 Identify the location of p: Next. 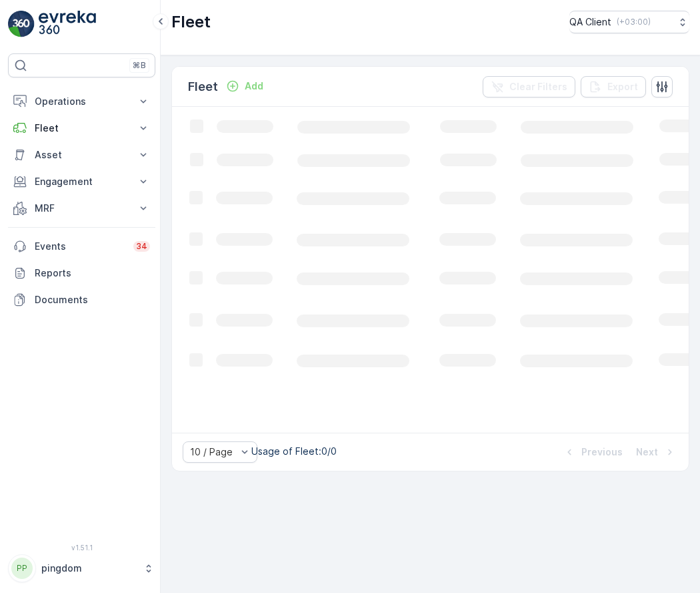
(647, 452).